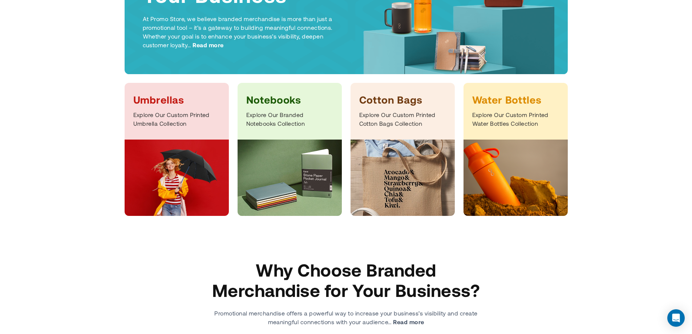 The height and width of the screenshot is (334, 692). I want to click on img: Bags Category, so click(403, 178).